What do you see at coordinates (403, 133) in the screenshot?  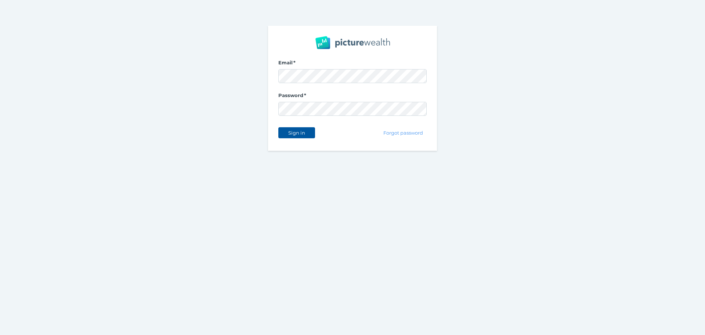 I see `button: Forgot password` at bounding box center [403, 133].